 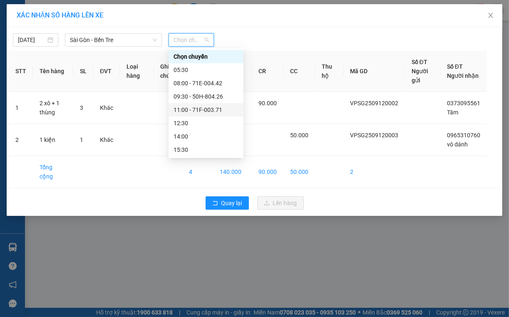 What do you see at coordinates (374, 135) in the screenshot?
I see `span: VPSG2509120003` at bounding box center [374, 135].